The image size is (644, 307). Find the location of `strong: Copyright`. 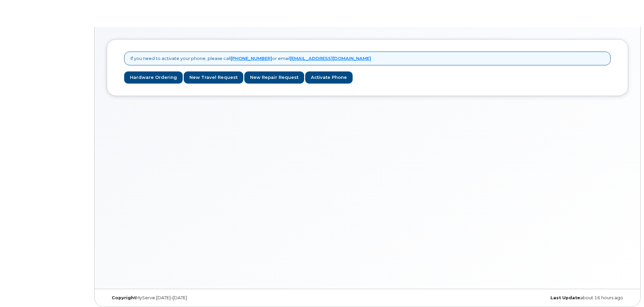

strong: Copyright is located at coordinates (124, 298).